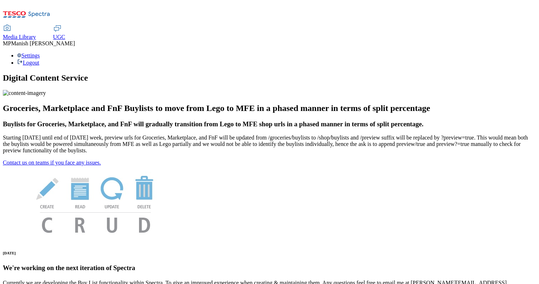  Describe the element at coordinates (59, 37) in the screenshot. I see `span: UGC` at that location.